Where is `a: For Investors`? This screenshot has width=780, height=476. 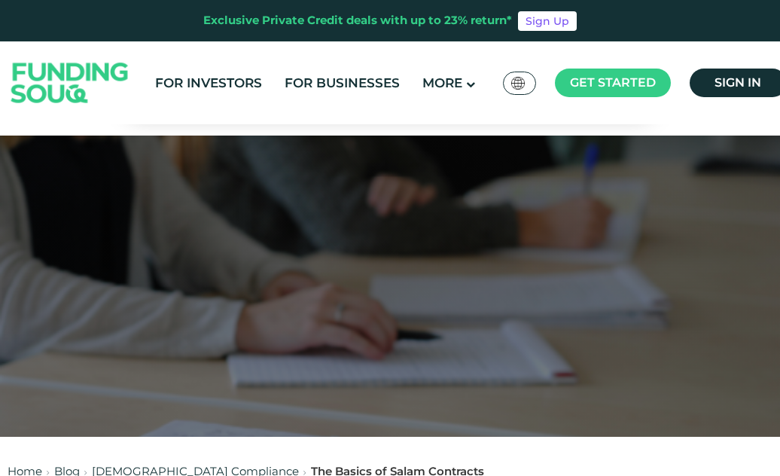
a: For Investors is located at coordinates (208, 83).